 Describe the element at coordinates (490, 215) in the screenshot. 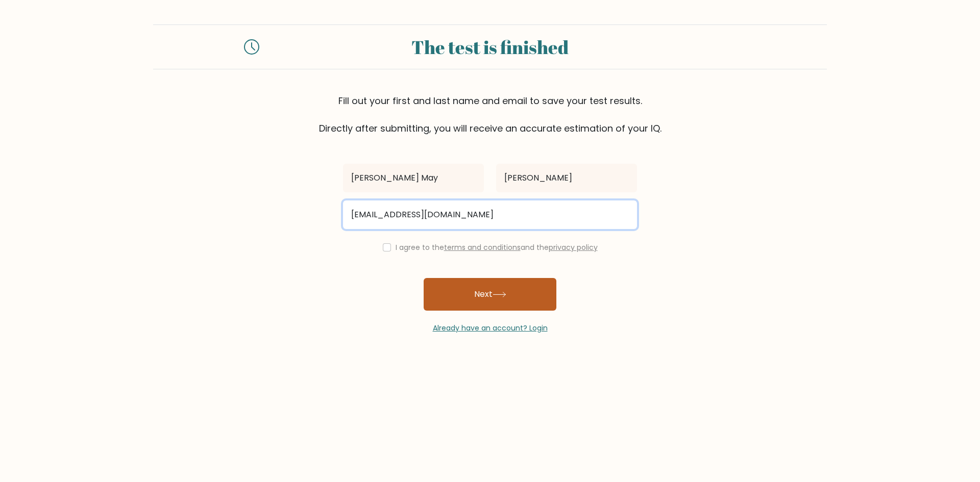

I see `input: Email` at that location.